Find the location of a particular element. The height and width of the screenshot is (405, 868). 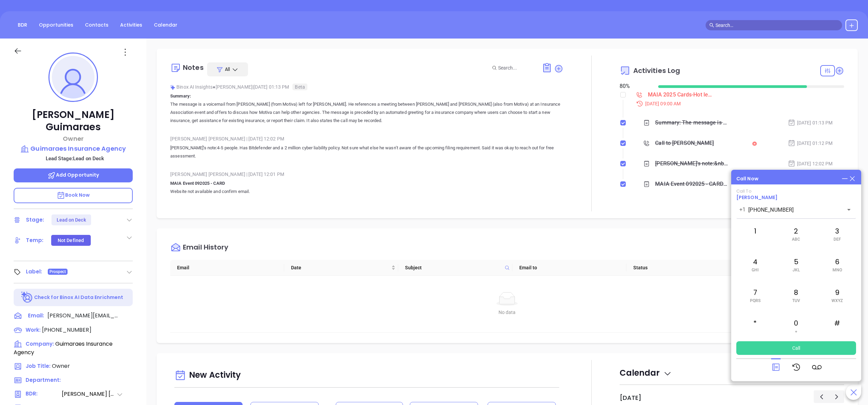

div: 8 is located at coordinates (796, 295).